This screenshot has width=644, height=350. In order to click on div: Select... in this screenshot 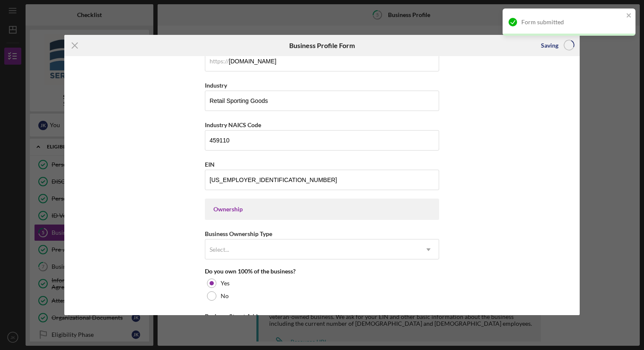, I will do `click(220, 250)`.